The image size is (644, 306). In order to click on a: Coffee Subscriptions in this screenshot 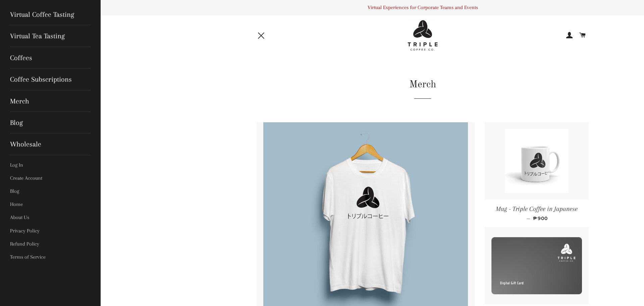, I will do `click(50, 79)`.